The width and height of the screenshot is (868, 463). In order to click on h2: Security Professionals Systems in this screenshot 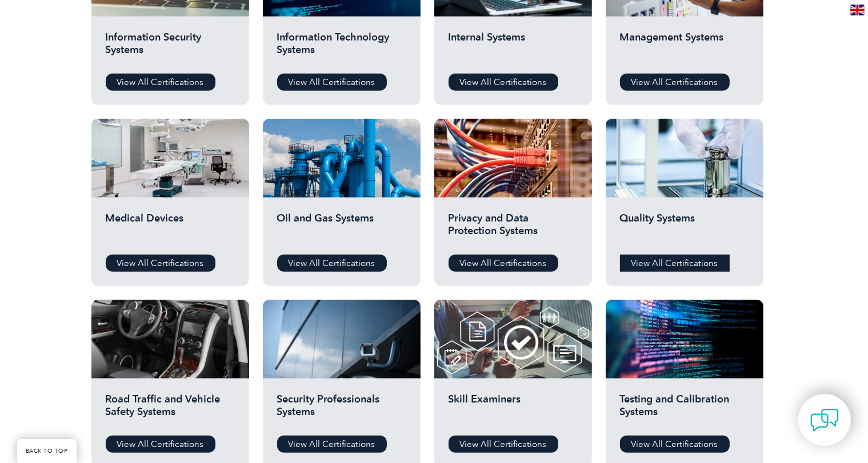, I will do `click(341, 410)`.